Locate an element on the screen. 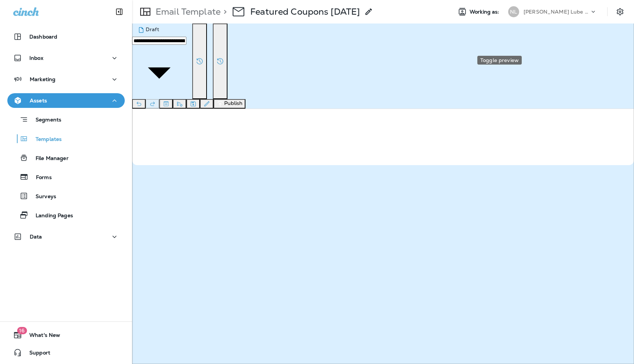  button: View Changelog is located at coordinates (220, 61).